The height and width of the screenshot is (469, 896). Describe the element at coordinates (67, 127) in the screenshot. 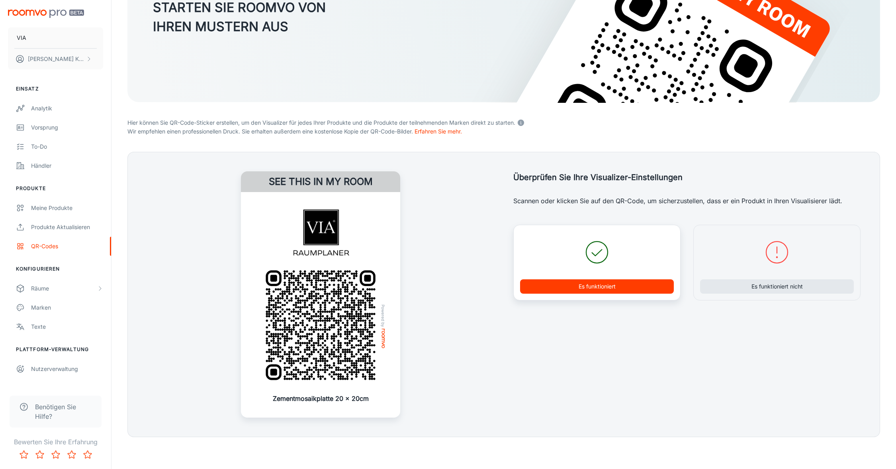

I see `div: Vorsprung` at that location.